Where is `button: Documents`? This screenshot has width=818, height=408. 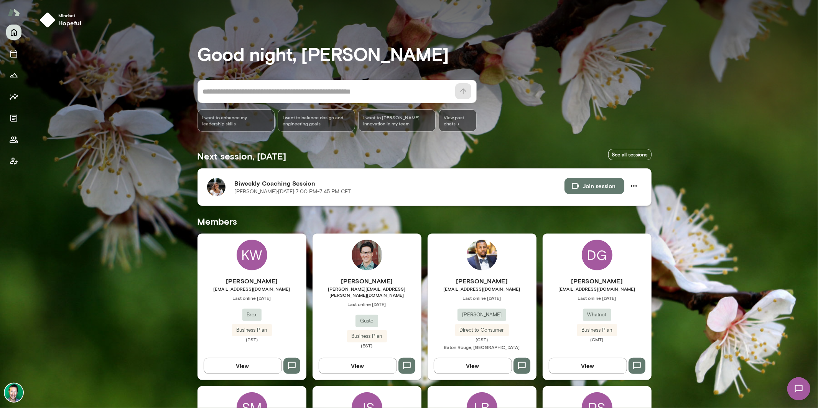
button: Documents is located at coordinates (14, 118).